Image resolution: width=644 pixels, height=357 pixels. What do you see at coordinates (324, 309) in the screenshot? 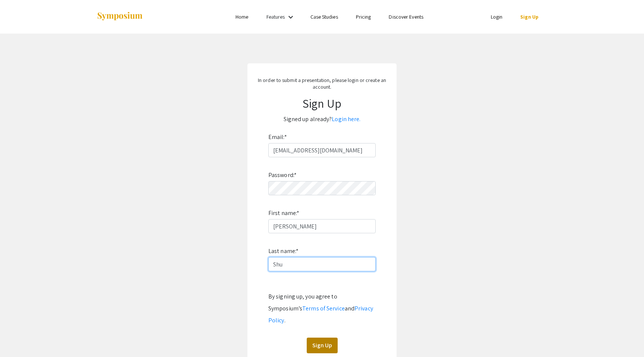
I see `a: Terms of Service` at bounding box center [324, 309].